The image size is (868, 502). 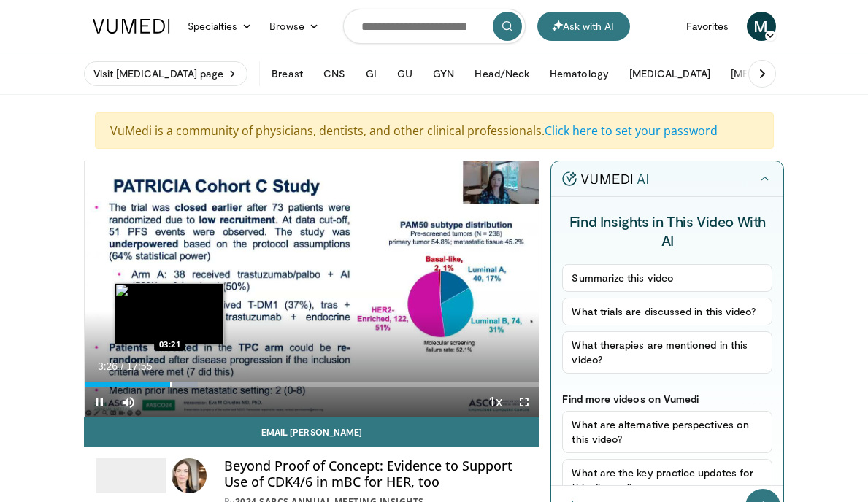 What do you see at coordinates (295, 26) in the screenshot?
I see `a: Browse` at bounding box center [295, 26].